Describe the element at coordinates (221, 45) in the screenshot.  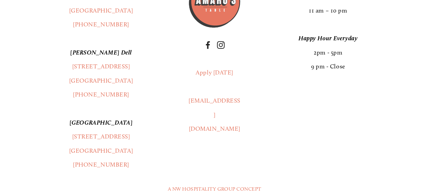
I see `a: Instagram` at that location.